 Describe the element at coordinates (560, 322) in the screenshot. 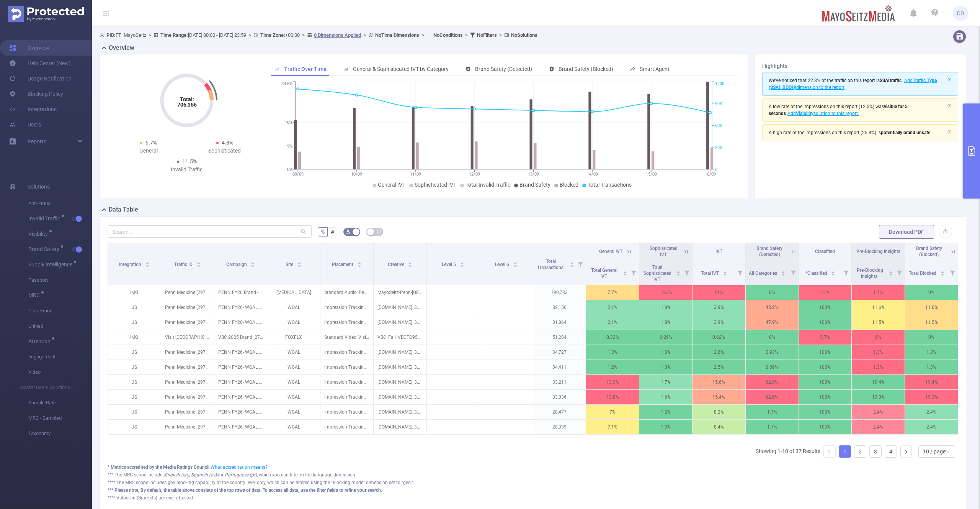

I see `p: 81,864` at that location.